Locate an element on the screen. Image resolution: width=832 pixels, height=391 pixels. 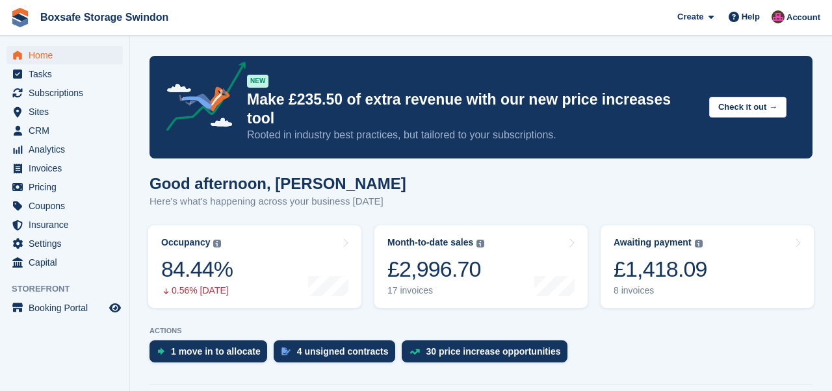
span: Invoices is located at coordinates (68, 168).